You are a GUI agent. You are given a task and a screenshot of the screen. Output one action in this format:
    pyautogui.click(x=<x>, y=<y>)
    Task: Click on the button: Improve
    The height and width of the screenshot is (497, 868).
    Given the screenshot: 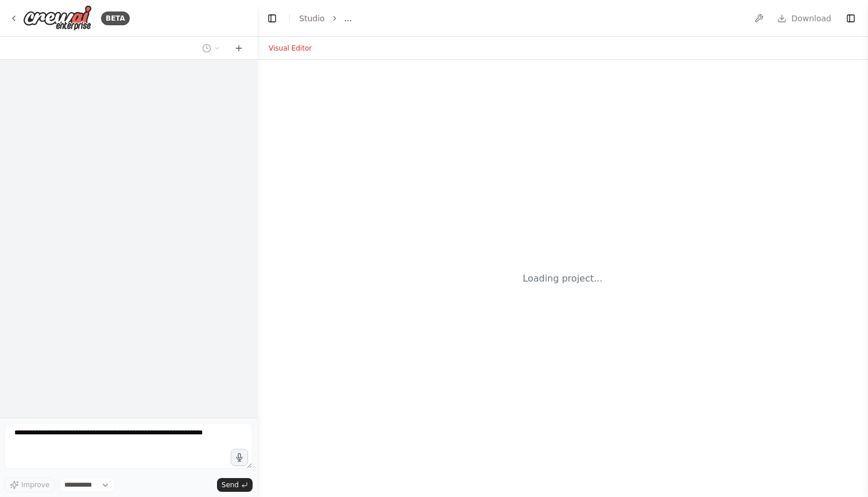 What is the action you would take?
    pyautogui.click(x=29, y=485)
    